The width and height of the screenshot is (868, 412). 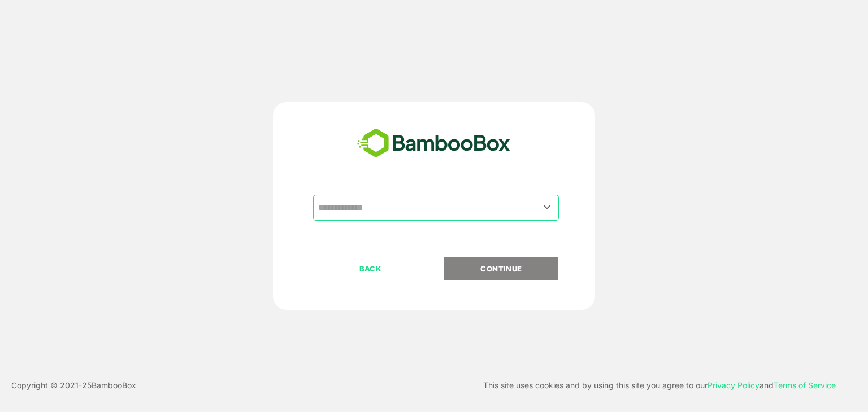 I want to click on p: BACK, so click(x=371, y=268).